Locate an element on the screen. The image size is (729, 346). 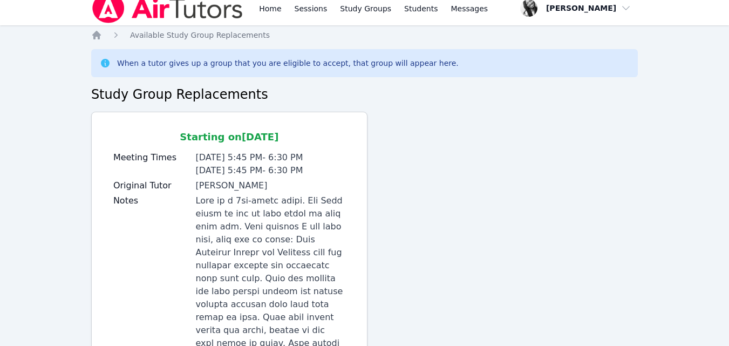
label: Meeting Times is located at coordinates (151, 158).